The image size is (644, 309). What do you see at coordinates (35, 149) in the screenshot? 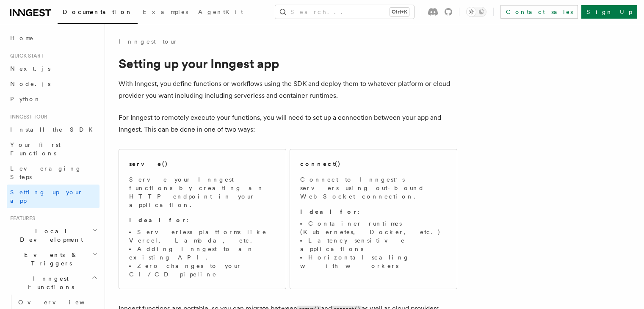
I see `span: Your first Functions` at bounding box center [35, 149].